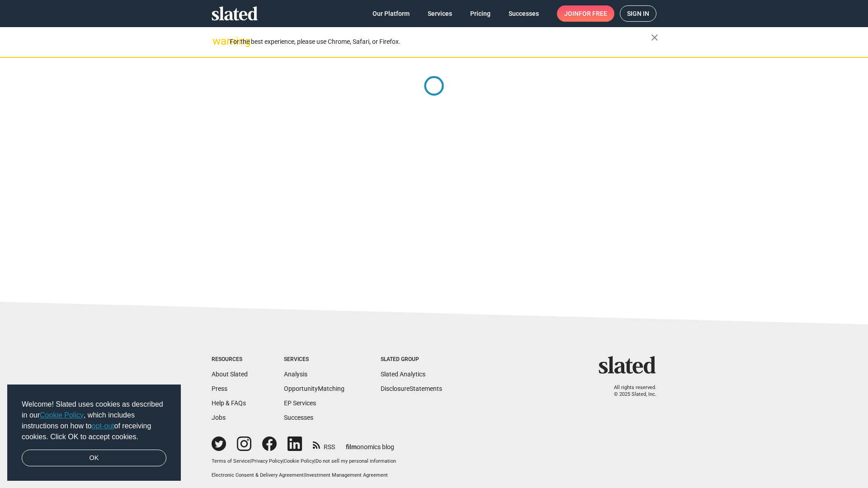 The height and width of the screenshot is (488, 868). Describe the element at coordinates (94, 433) in the screenshot. I see `div: cookieconsent` at that location.